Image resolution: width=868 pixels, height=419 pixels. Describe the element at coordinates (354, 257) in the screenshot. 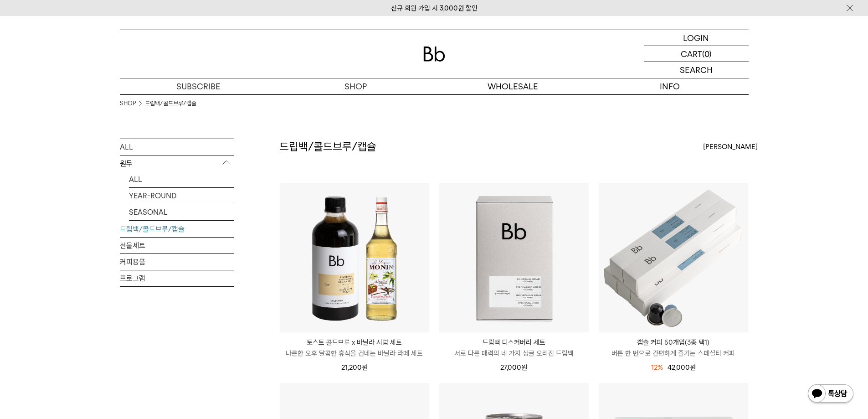

I see `a: 토스트 콜드브루 x 바닐라 시럽 세트` at that location.